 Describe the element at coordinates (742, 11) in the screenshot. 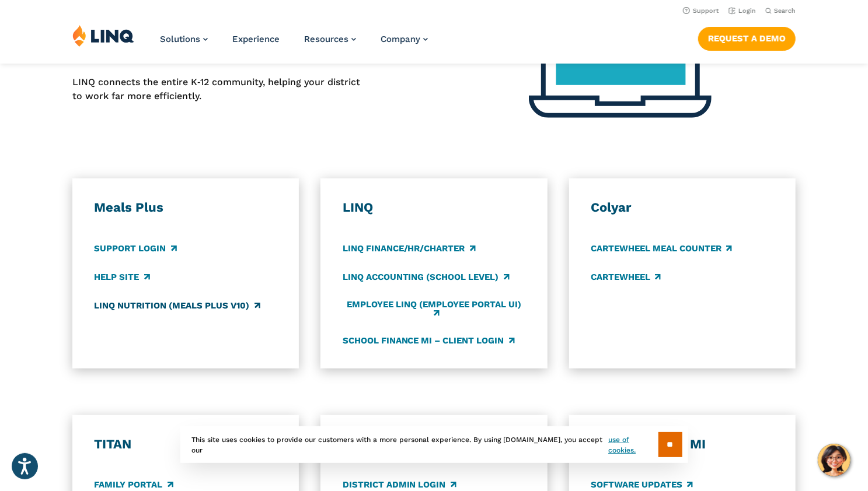

I see `a: Login` at that location.